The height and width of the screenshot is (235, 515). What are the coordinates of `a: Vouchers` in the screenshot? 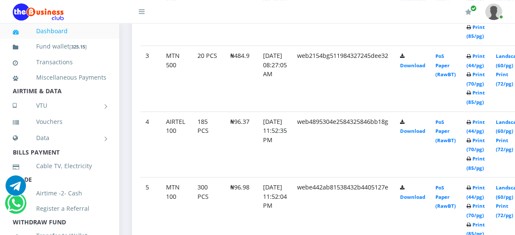 It's located at (60, 122).